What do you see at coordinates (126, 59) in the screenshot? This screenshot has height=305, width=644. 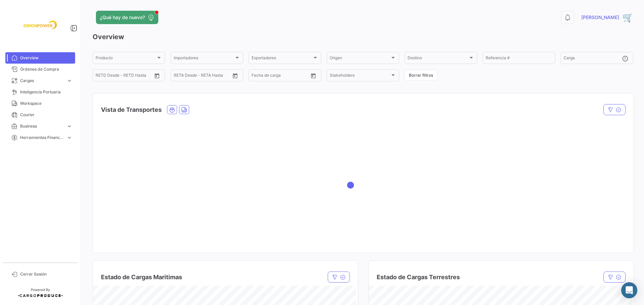 I see `span: Producto` at bounding box center [126, 59].